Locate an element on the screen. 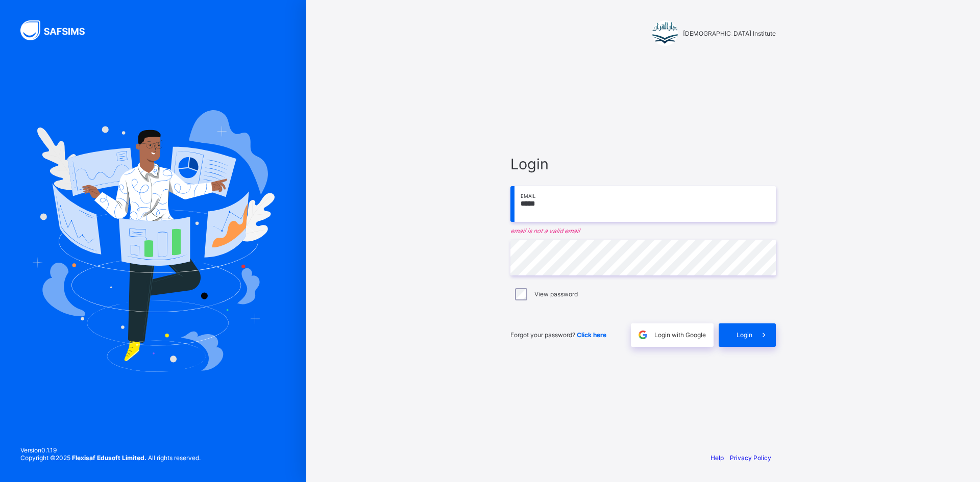 The height and width of the screenshot is (482, 980). em: email is not a valid email is located at coordinates (644, 231).